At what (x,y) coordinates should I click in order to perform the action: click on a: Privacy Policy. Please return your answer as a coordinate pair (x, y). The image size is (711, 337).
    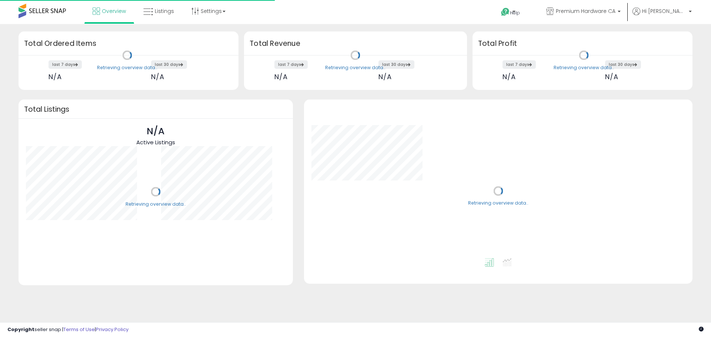
    Looking at the image, I should click on (112, 329).